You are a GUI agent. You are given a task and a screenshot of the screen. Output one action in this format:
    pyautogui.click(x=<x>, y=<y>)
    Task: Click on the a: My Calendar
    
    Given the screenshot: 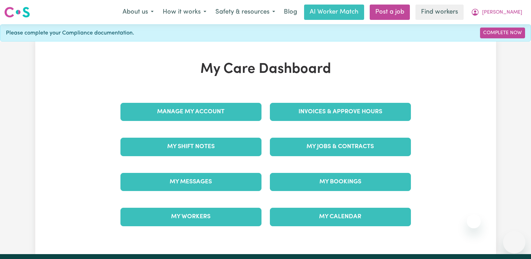 What is the action you would take?
    pyautogui.click(x=340, y=217)
    